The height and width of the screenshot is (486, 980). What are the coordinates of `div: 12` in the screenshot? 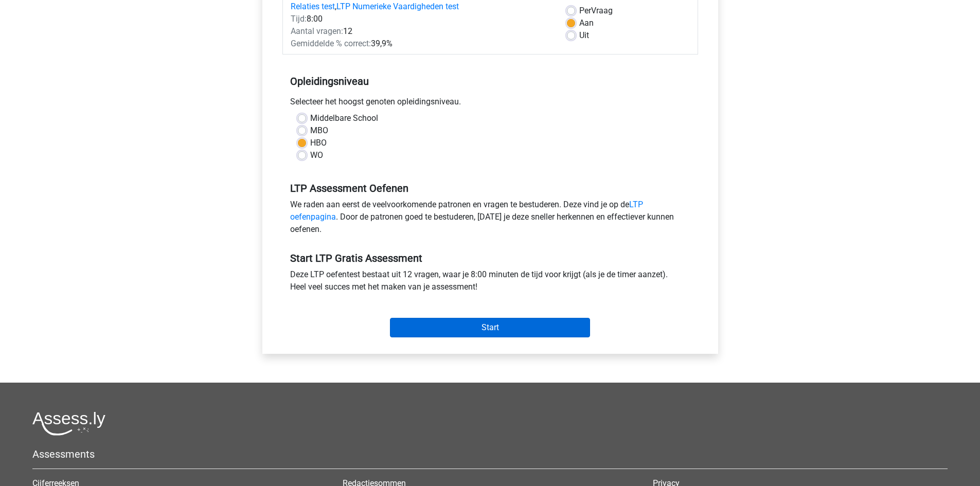 It's located at (420, 31).